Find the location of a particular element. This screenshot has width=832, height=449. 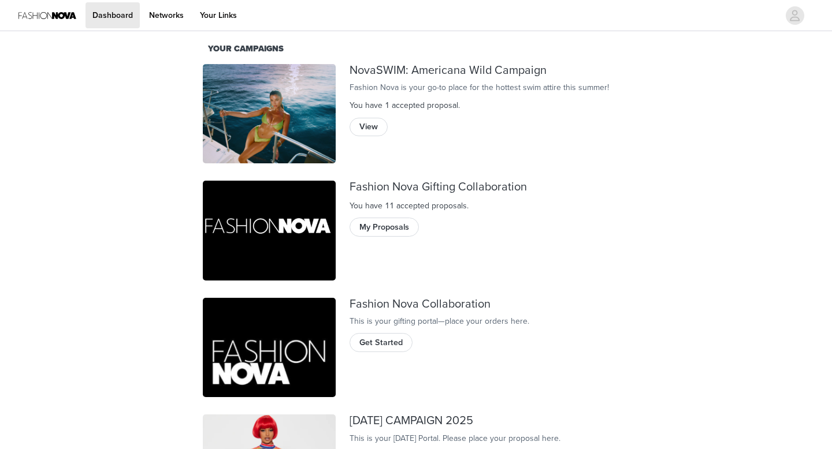

a: View is located at coordinates (369, 123).